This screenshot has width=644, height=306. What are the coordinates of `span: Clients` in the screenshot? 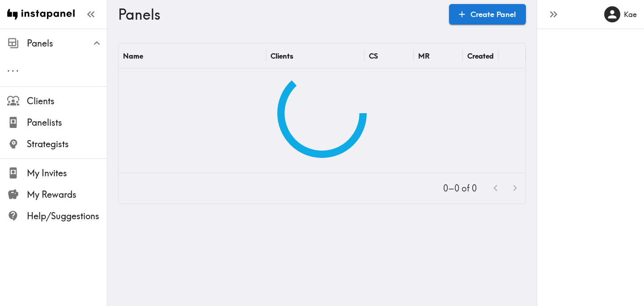 It's located at (67, 101).